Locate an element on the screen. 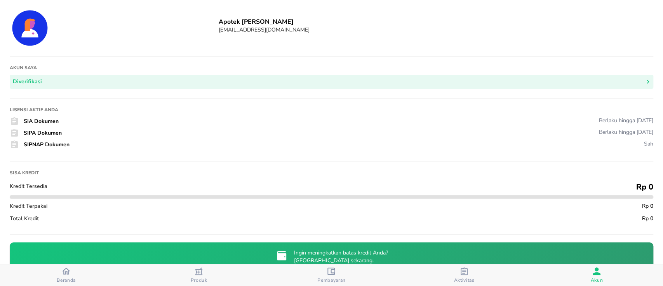 The width and height of the screenshot is (663, 286). span: Aktivitas is located at coordinates (464, 280).